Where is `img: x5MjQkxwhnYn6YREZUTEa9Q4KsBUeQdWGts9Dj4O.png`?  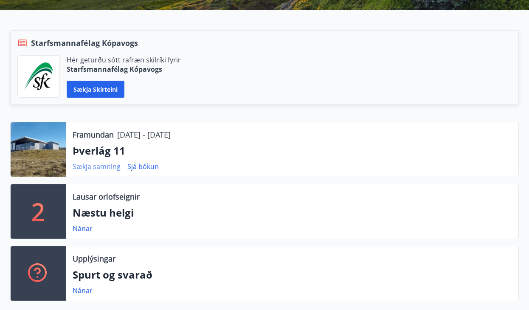
img: x5MjQkxwhnYn6YREZUTEa9Q4KsBUeQdWGts9Dj4O.png is located at coordinates (39, 76).